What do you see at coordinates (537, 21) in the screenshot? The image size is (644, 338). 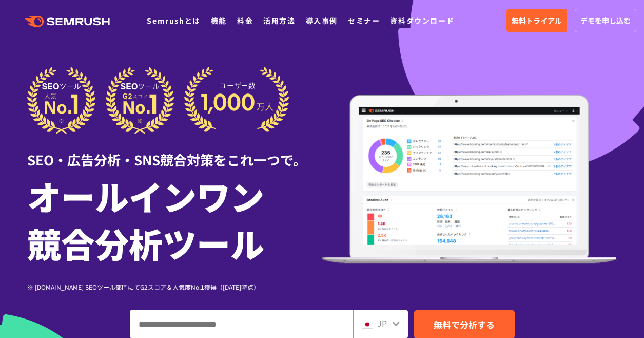 I see `a: 無料トライアル` at bounding box center [537, 21].